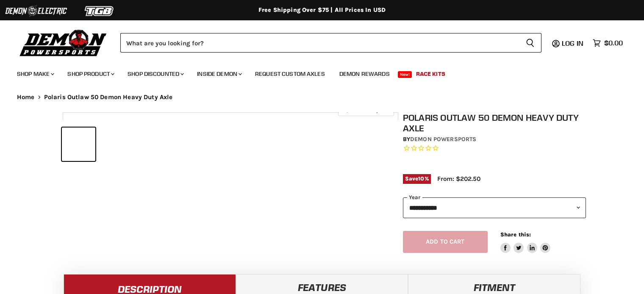 The height and width of the screenshot is (294, 644). Describe the element at coordinates (364, 74) in the screenshot. I see `a: Demon Rewards` at that location.